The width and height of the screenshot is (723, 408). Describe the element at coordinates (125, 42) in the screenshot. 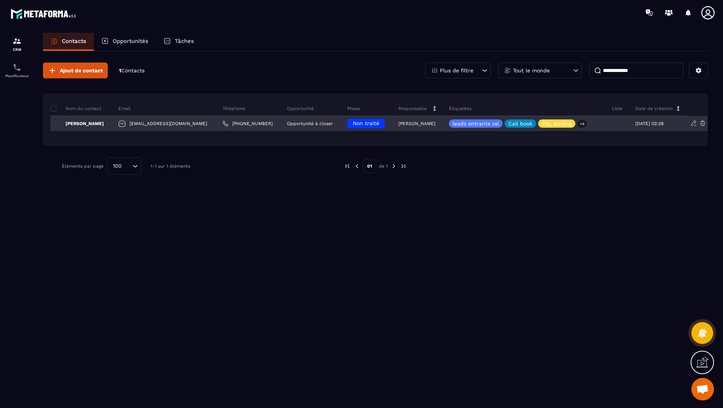

I see `a: Opportunités` at that location.